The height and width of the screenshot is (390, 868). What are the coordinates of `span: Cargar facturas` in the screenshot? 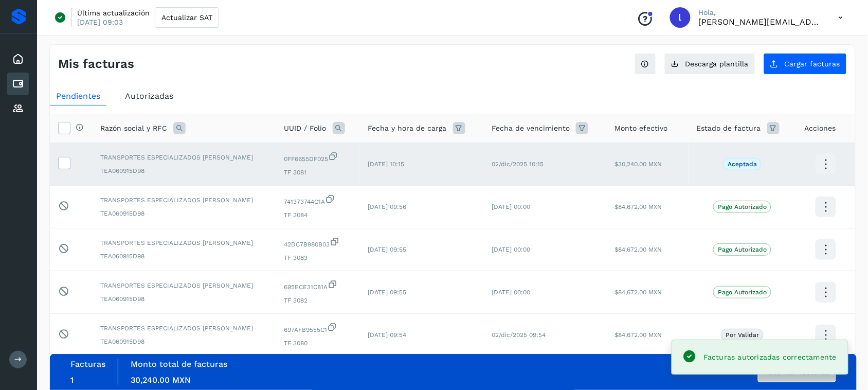 It's located at (813, 64).